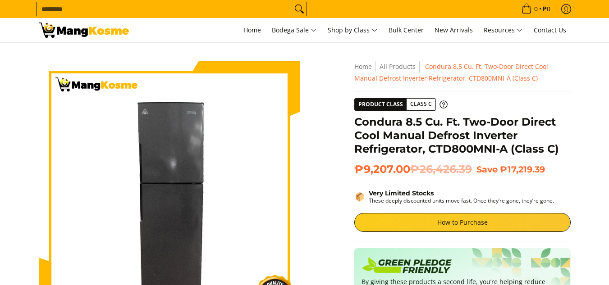 This screenshot has width=609, height=285. Describe the element at coordinates (550, 30) in the screenshot. I see `a: Contact Us` at that location.